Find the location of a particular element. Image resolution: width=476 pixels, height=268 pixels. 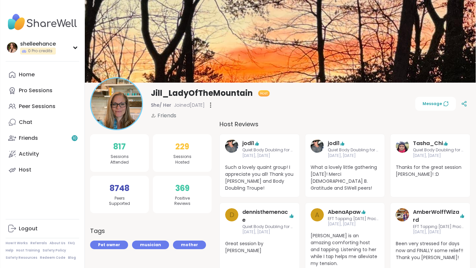

span: A is located at coordinates (317, 215).